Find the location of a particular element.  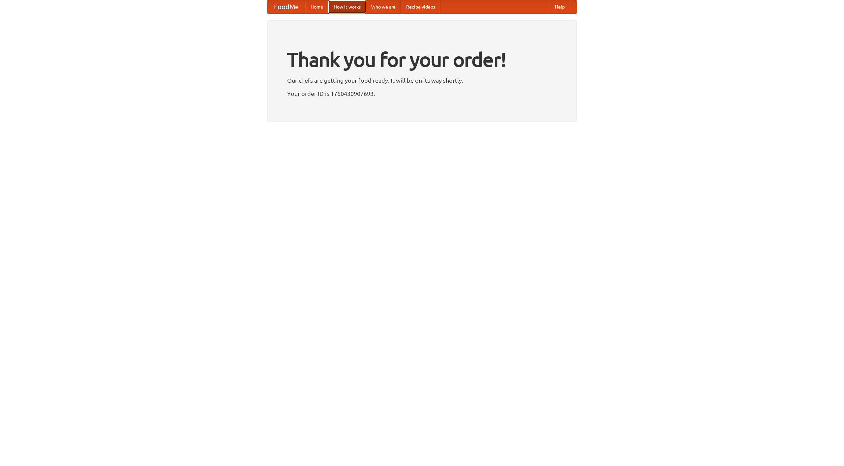

a: Who we are is located at coordinates (383, 7).